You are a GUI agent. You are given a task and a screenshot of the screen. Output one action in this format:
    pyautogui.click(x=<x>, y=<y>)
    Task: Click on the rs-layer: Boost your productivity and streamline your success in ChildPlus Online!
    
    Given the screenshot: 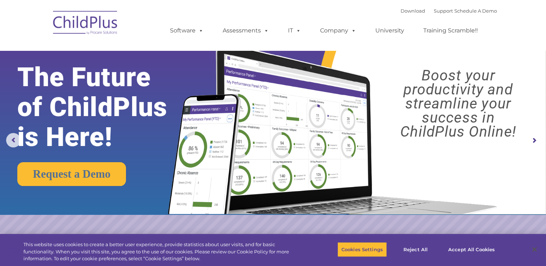 What is the action you would take?
    pyautogui.click(x=458, y=104)
    